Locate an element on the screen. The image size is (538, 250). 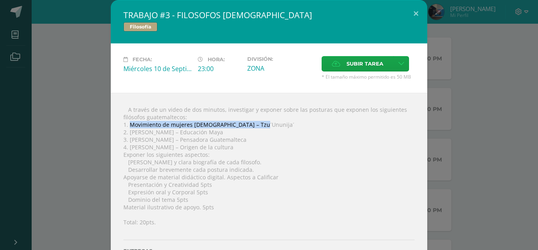
span: Hora: is located at coordinates (216, 59).